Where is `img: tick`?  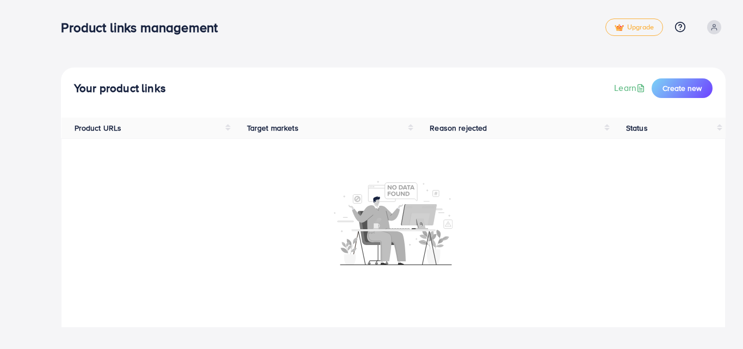
img: tick is located at coordinates (619, 28).